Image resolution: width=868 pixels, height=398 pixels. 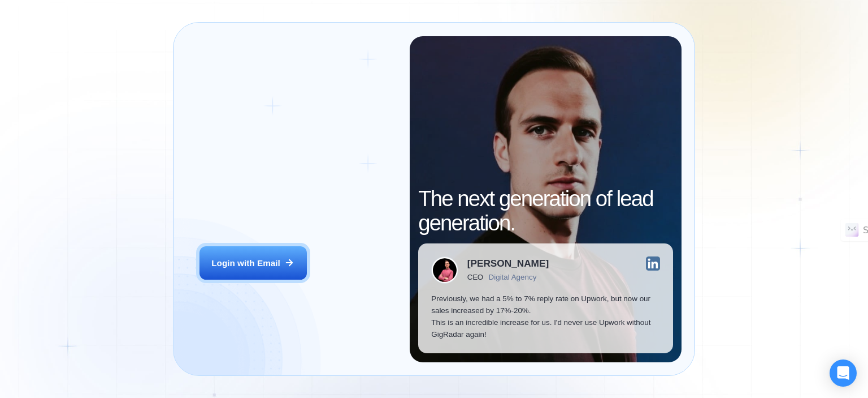 I want to click on button: Login with Email, so click(x=253, y=263).